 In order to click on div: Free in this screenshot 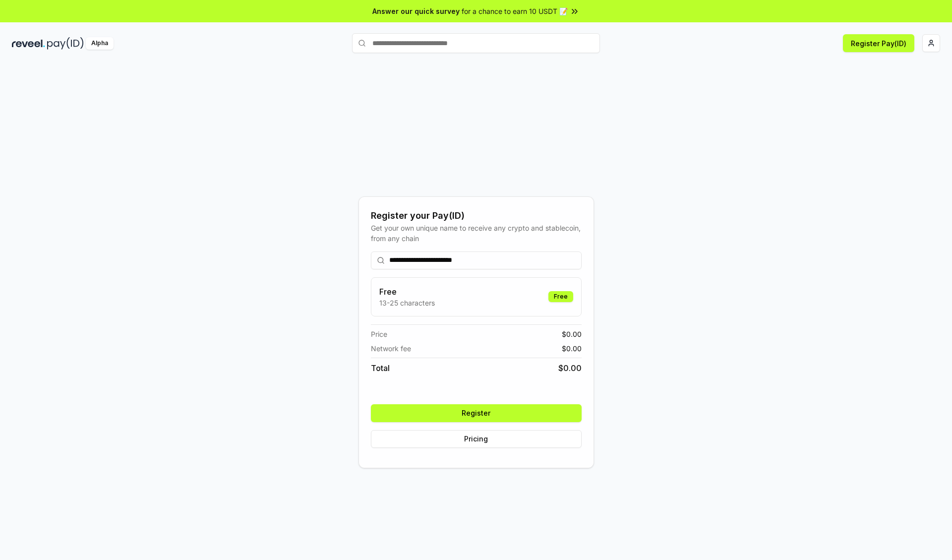, I will do `click(561, 296)`.